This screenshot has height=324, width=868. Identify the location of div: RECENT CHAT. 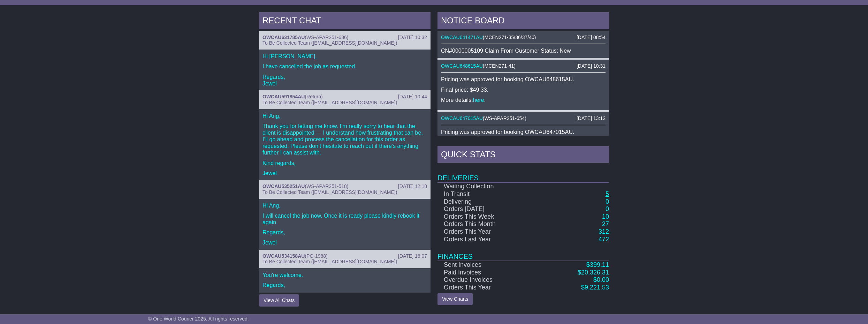
(345, 22).